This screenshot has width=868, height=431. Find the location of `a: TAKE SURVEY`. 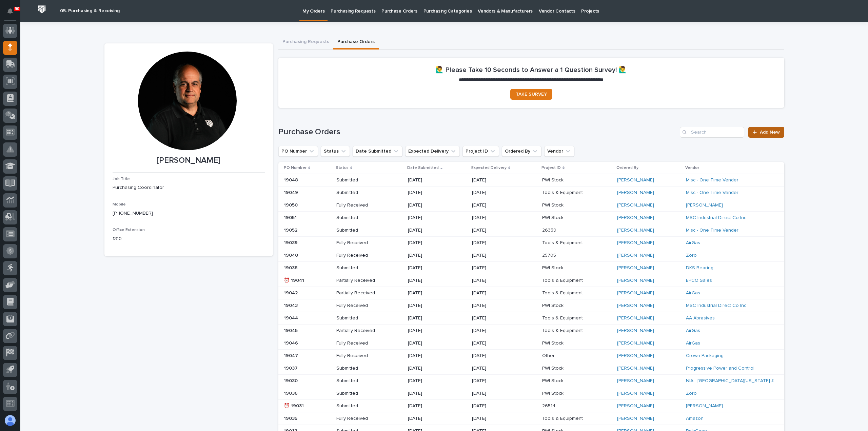

a: TAKE SURVEY is located at coordinates (531, 94).